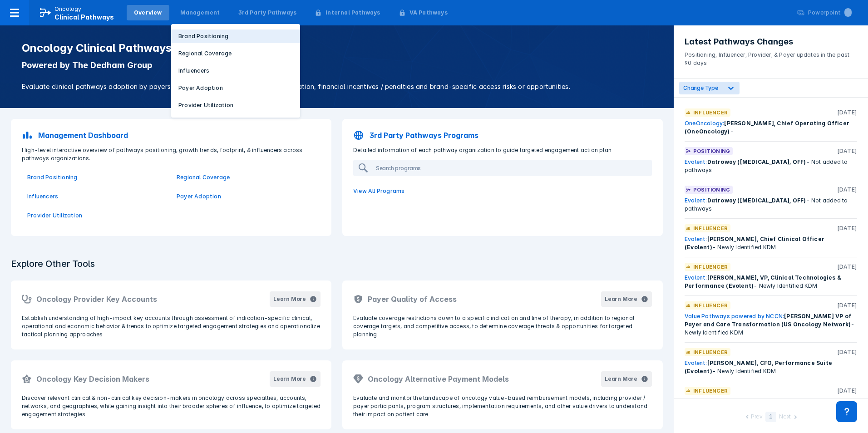 The height and width of the screenshot is (433, 868). What do you see at coordinates (438, 379) in the screenshot?
I see `h2: Oncology Alternative Payment Models` at bounding box center [438, 379].